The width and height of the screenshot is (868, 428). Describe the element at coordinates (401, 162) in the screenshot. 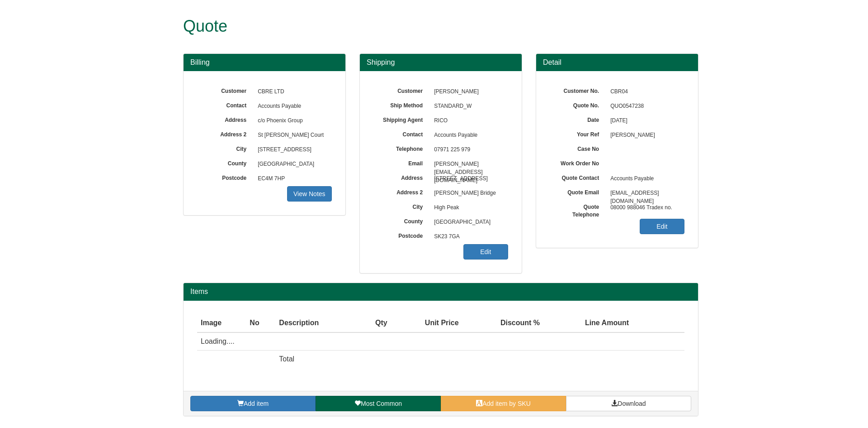

I see `label: Email` at that location.